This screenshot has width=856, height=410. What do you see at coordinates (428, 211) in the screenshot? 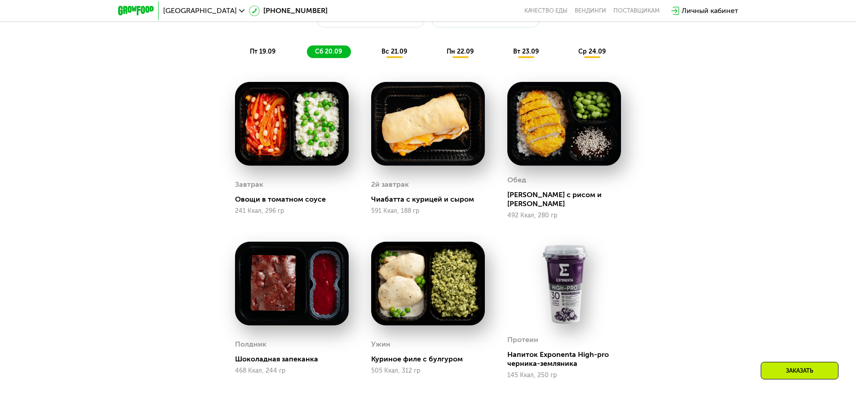
I see `div: 591 Ккал, 188 гр` at bounding box center [428, 211].